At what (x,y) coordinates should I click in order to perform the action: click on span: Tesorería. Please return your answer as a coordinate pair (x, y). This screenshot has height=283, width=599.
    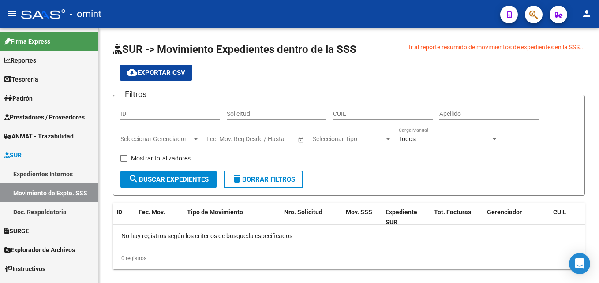
    Looking at the image, I should click on (21, 79).